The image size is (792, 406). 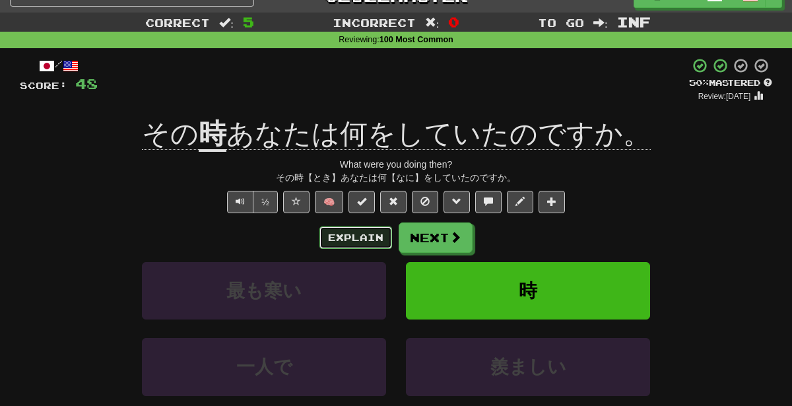 What do you see at coordinates (457, 202) in the screenshot?
I see `button: Grammar (alt+g)` at bounding box center [457, 202].